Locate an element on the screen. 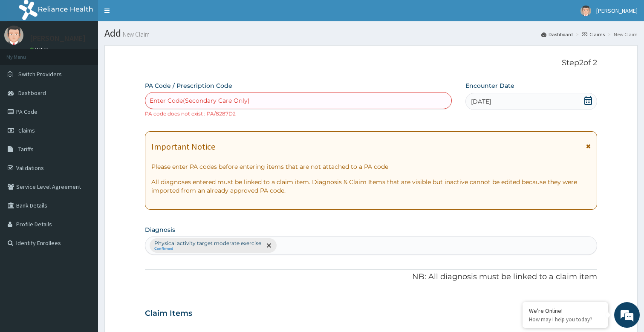  h3: Claim Items is located at coordinates (168, 314).